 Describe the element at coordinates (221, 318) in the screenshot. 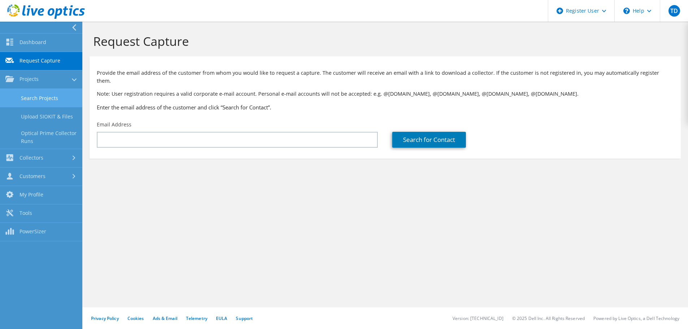

I see `a: EULA` at that location.